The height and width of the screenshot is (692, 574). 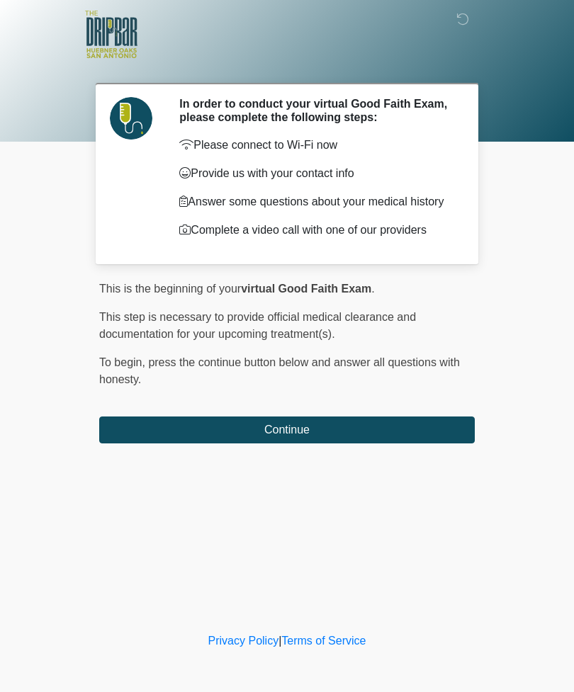 I want to click on p: Complete a video call with one of our providers, so click(x=316, y=230).